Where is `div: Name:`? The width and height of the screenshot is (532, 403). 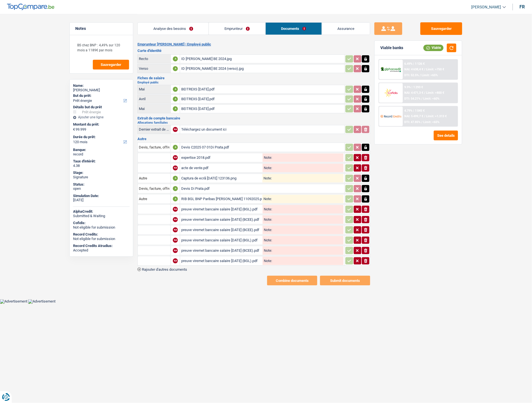 div: Name: is located at coordinates (101, 86).